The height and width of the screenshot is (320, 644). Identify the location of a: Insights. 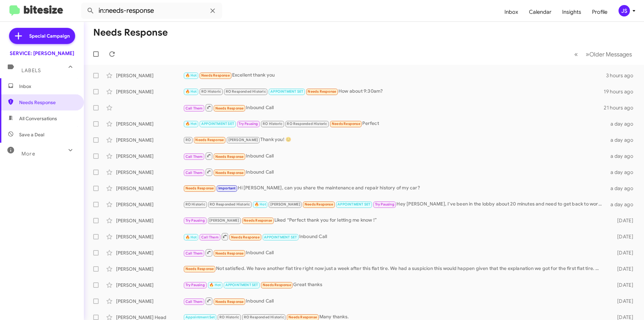
(572, 12).